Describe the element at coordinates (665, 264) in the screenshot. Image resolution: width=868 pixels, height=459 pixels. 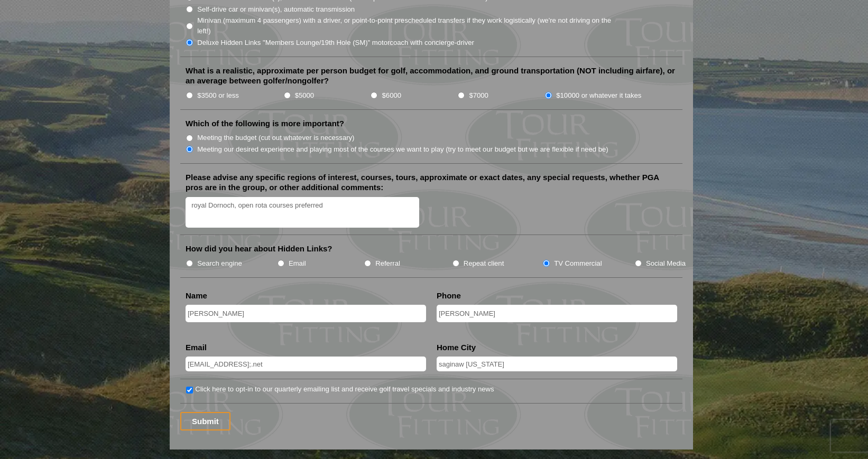
I see `label: Social Media` at that location.